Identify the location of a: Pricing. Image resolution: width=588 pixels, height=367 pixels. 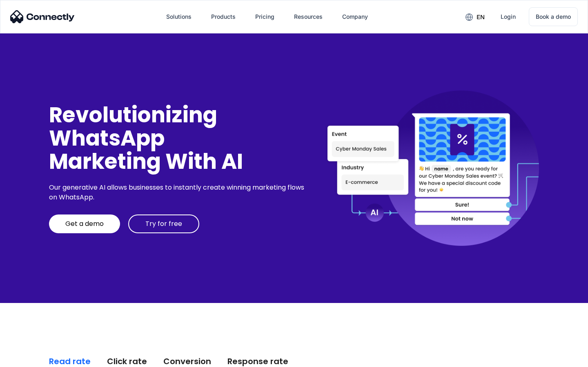
(265, 17).